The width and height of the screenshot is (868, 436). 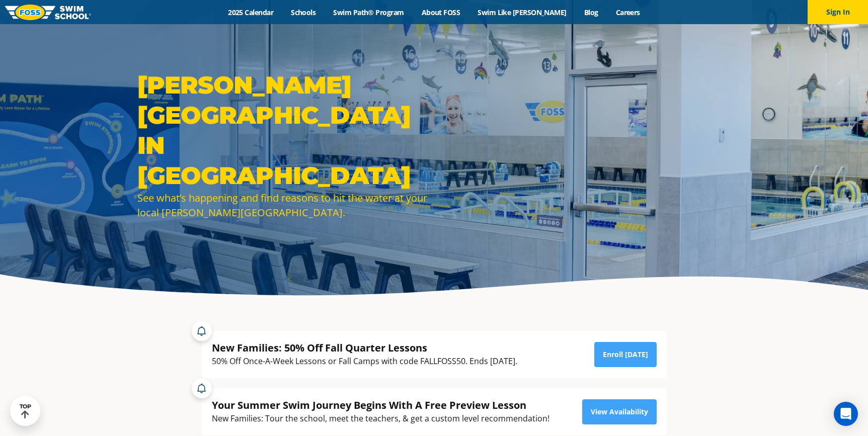 What do you see at coordinates (590, 12) in the screenshot?
I see `a: Blog` at bounding box center [590, 12].